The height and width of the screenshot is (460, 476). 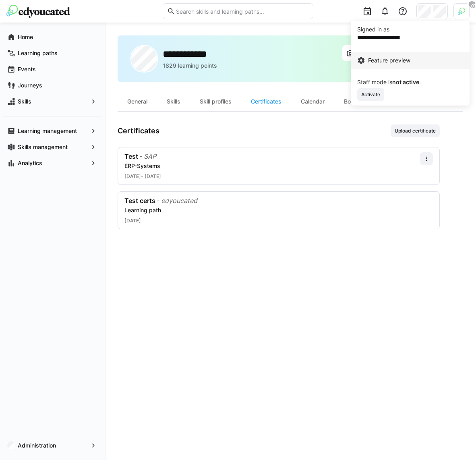 What do you see at coordinates (389, 61) in the screenshot?
I see `span: Feature preview` at bounding box center [389, 61].